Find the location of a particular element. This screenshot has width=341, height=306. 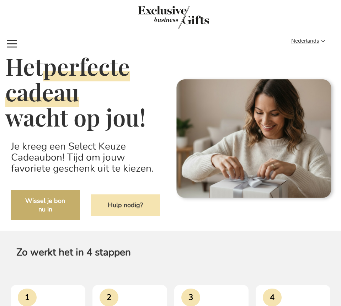

a: Wissel je bon nu in is located at coordinates (45, 205).